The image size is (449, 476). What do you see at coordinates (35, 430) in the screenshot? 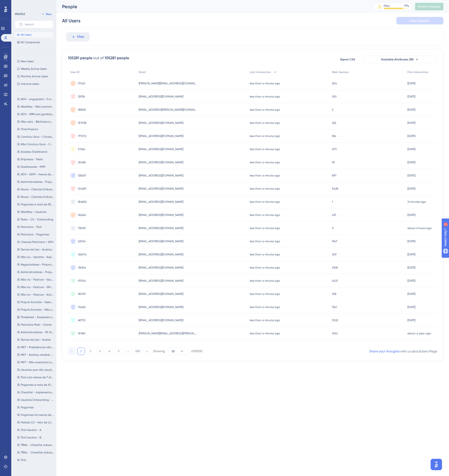
I see `button: Trial Usuário - A` at bounding box center [35, 430].